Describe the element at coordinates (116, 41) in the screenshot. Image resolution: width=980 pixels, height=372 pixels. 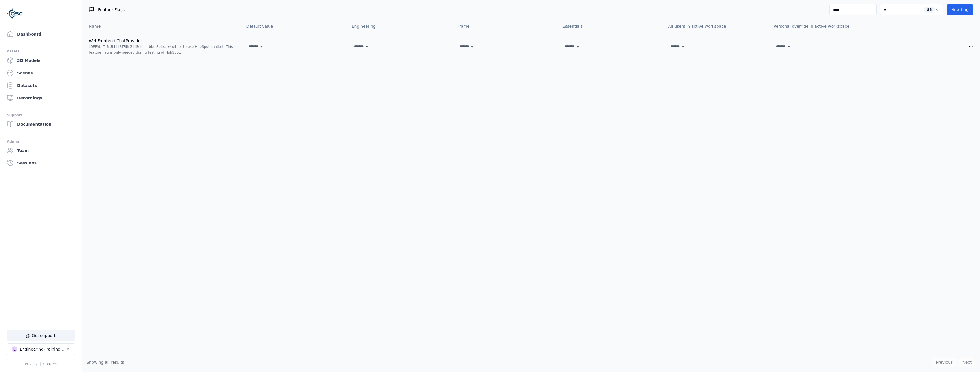
I see `span: WebFrontend.ChatProvider` at that location.